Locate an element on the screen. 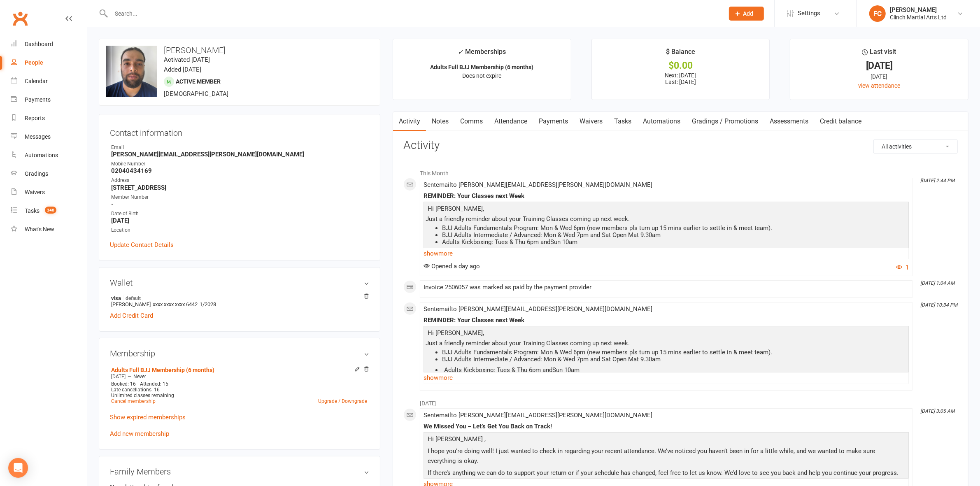 The height and width of the screenshot is (486, 980). span: 1/2028 is located at coordinates (208, 304).